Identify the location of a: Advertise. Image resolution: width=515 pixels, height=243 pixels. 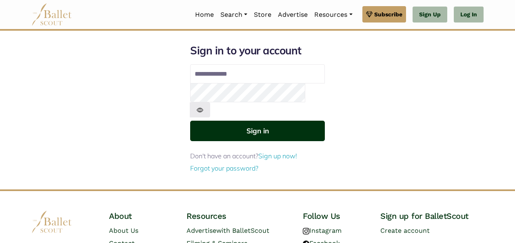
(293, 15).